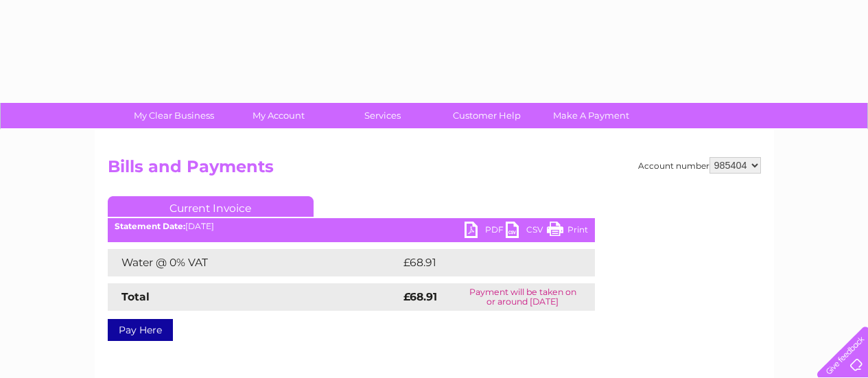  I want to click on a: Make A Payment, so click(591, 115).